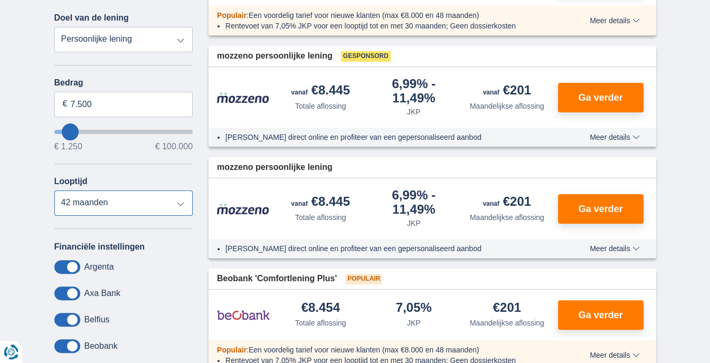 This screenshot has width=710, height=363. I want to click on label: Bedrag, so click(124, 83).